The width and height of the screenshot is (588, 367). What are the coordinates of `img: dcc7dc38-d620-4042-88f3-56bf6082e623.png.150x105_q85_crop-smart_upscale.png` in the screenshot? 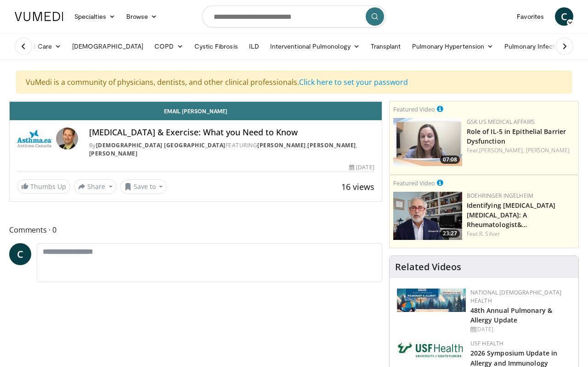 It's located at (428, 215).